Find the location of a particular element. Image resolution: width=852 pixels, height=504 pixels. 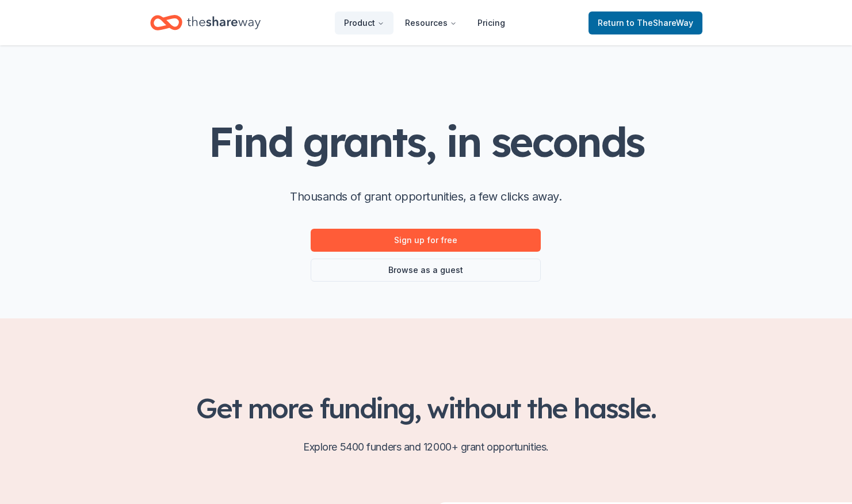

p: Explore 5400 funders and 12000+ grant opportunities. is located at coordinates (426, 447).